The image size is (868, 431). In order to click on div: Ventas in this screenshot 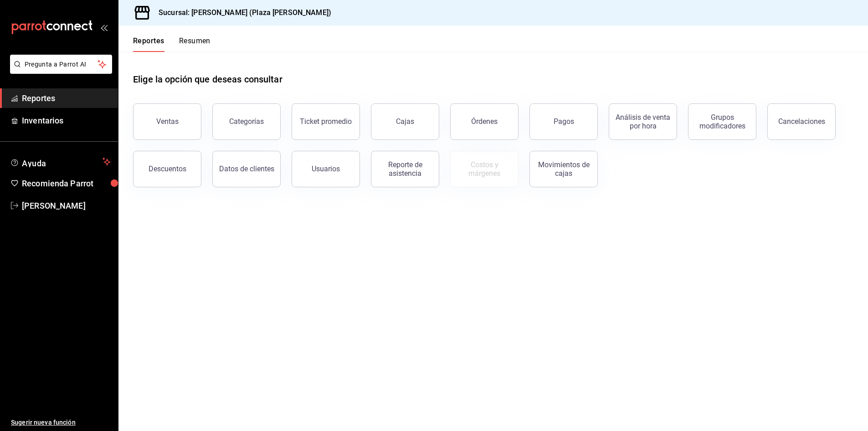, I will do `click(167, 121)`.